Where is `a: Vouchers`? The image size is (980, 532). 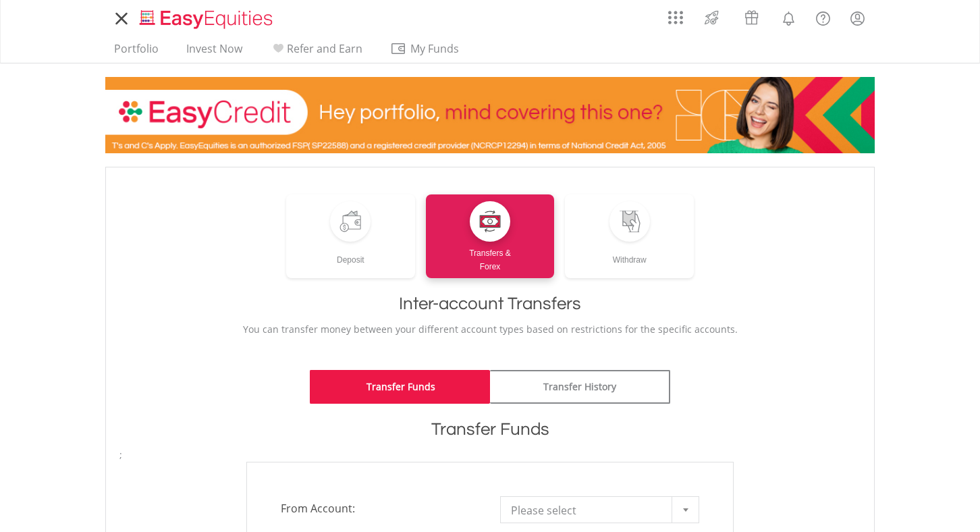 a: Vouchers is located at coordinates (751, 16).